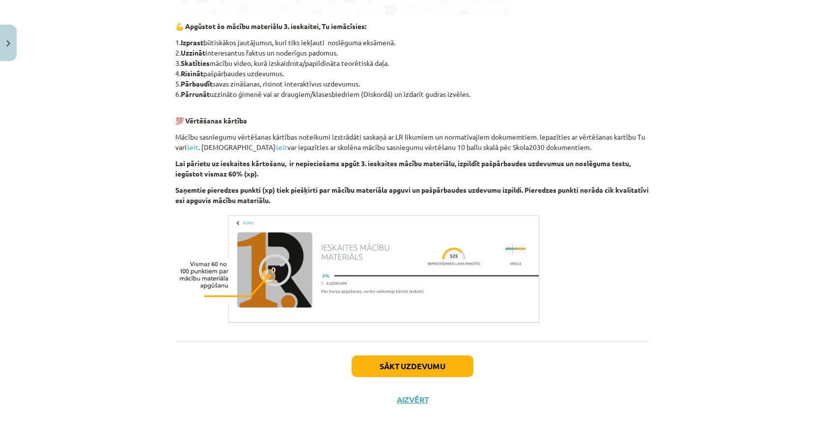  I want to click on strong: Skatīties, so click(195, 63).